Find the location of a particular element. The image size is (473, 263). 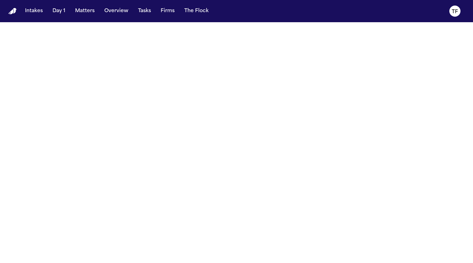

a: Overview is located at coordinates (116, 11).